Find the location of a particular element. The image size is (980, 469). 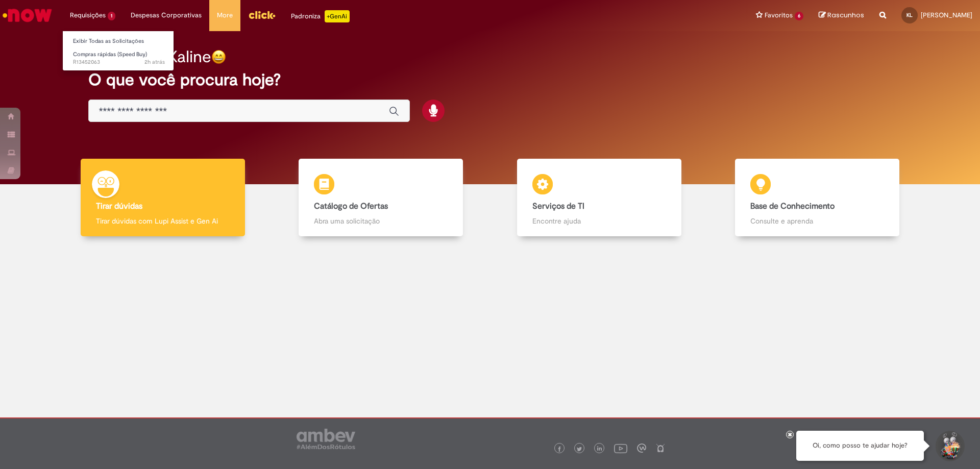

span: Rascunhos is located at coordinates (846, 14).